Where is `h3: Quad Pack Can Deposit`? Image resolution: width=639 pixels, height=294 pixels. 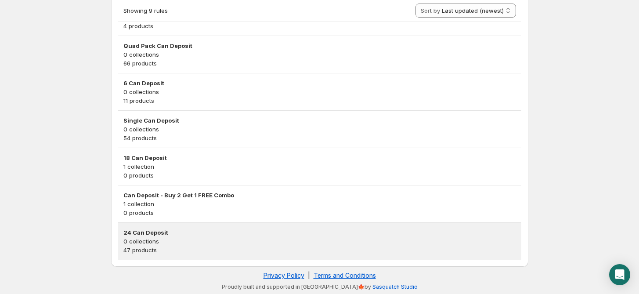 h3: Quad Pack Can Deposit is located at coordinates (320, 46).